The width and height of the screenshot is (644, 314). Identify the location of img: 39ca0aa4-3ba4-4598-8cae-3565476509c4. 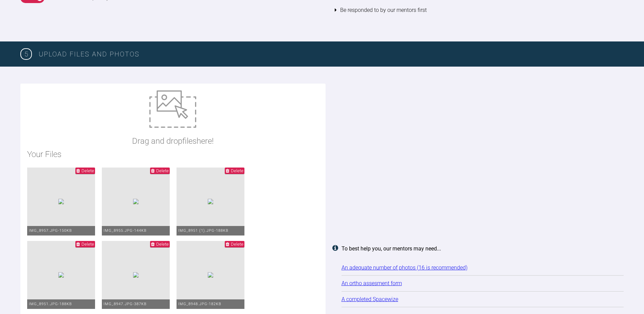
(61, 275).